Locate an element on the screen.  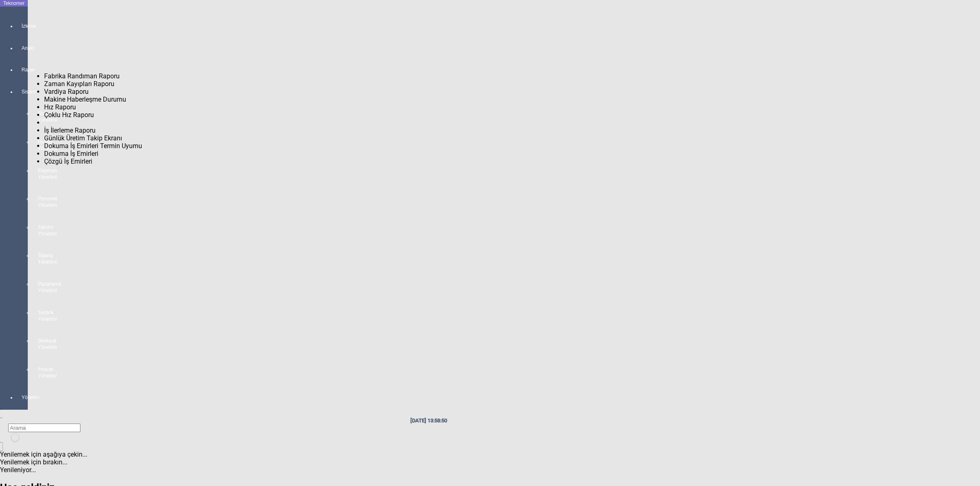
span: Çoklu Hız Raporu is located at coordinates (69, 115).